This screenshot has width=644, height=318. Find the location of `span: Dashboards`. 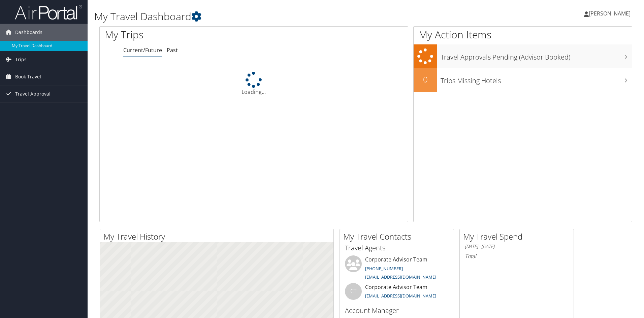

span: Dashboards is located at coordinates (29, 33).